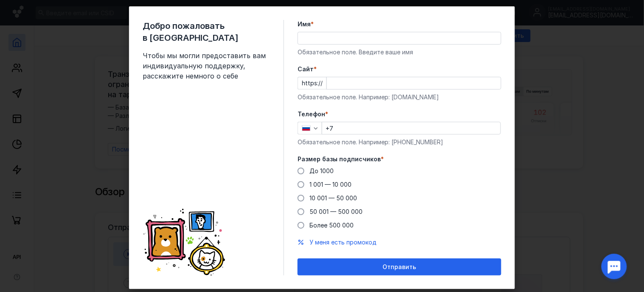  What do you see at coordinates (336, 212) in the screenshot?
I see `span: 50 001 — 500 000` at bounding box center [336, 212].